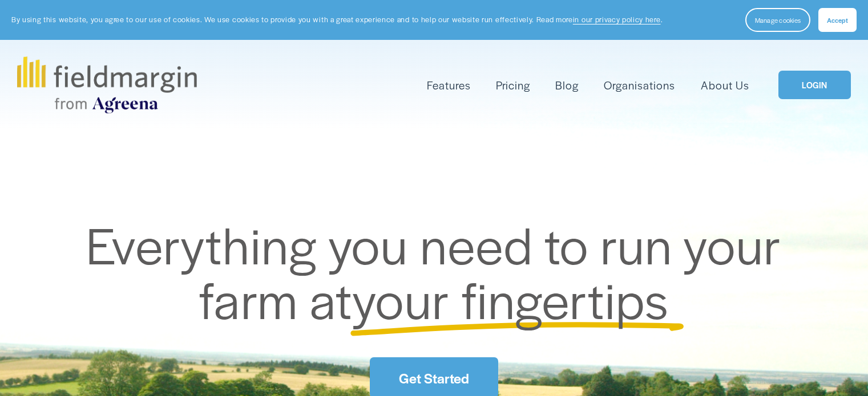 The height and width of the screenshot is (396, 868). Describe the element at coordinates (837, 20) in the screenshot. I see `span: Accept` at that location.